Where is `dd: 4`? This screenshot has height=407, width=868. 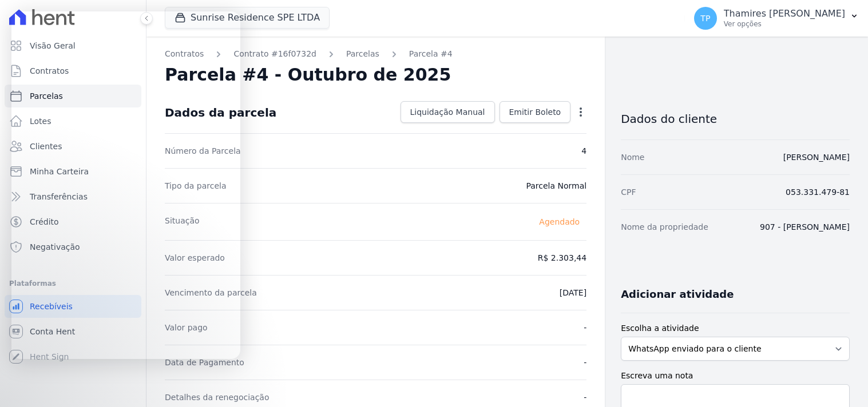
dd: 4 is located at coordinates (584, 151).